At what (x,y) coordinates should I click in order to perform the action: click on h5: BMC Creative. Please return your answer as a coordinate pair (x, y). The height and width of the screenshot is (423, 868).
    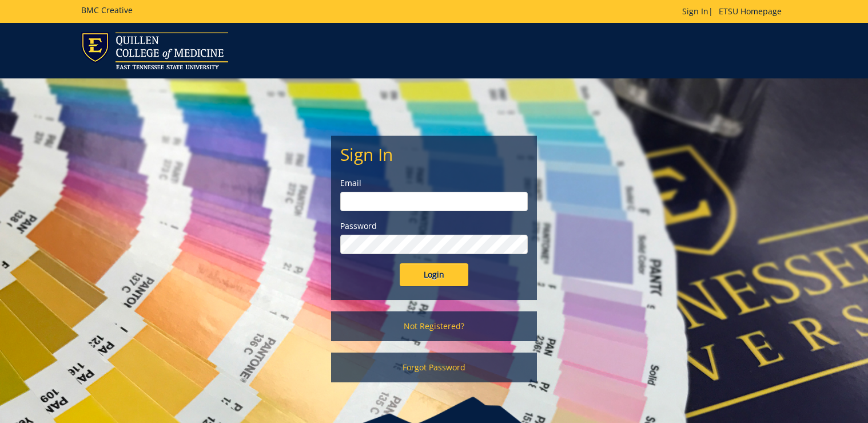
    Looking at the image, I should click on (107, 9).